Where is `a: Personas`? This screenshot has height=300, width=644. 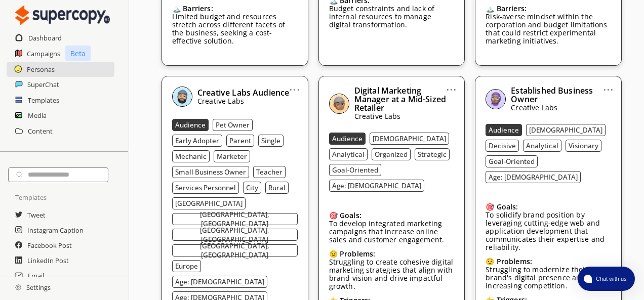 a: Personas is located at coordinates (40, 69).